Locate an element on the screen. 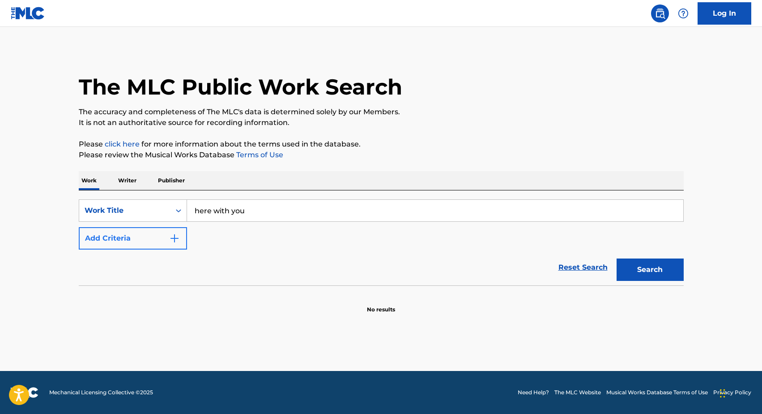  p: Please review the Musical Works Database is located at coordinates (381, 155).